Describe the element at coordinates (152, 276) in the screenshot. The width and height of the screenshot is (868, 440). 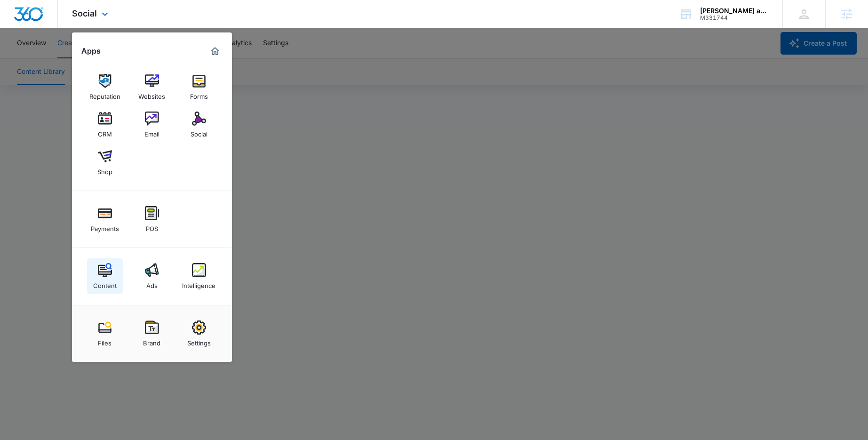
I see `a: Ads` at that location.